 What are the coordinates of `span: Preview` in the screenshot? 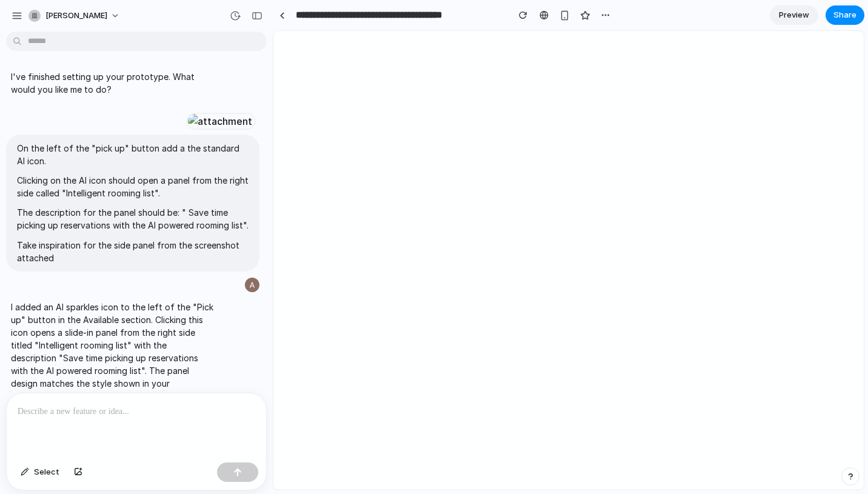 It's located at (794, 15).